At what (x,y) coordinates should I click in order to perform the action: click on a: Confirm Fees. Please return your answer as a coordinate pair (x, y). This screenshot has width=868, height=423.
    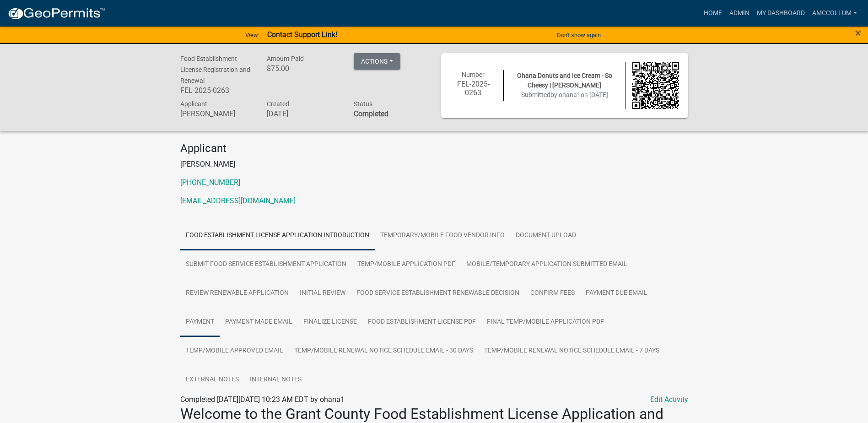
    Looking at the image, I should click on (553, 293).